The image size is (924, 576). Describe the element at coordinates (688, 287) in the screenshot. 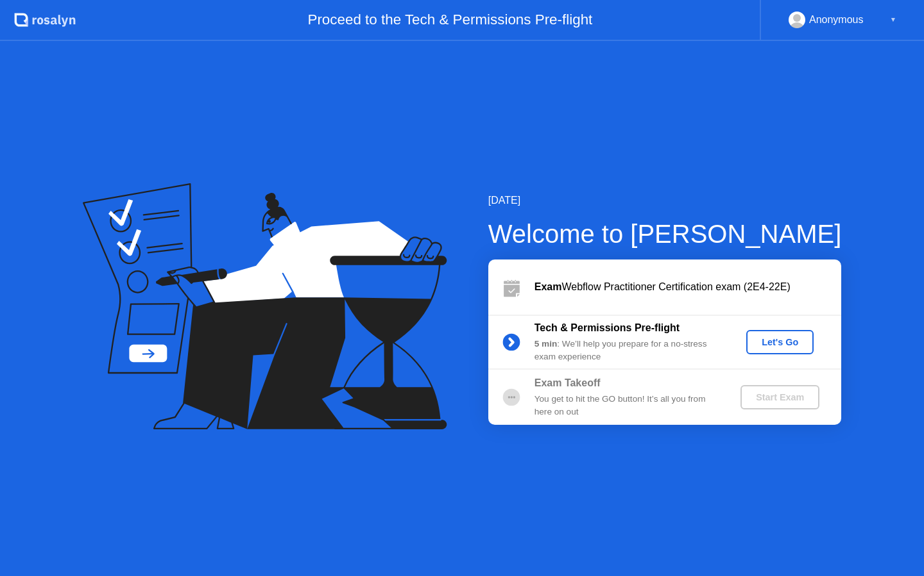

I see `div: Webflow Practitioner Certification exam (2E4-22E)` at that location.